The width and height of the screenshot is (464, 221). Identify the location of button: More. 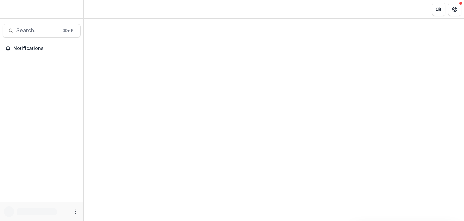
(75, 211).